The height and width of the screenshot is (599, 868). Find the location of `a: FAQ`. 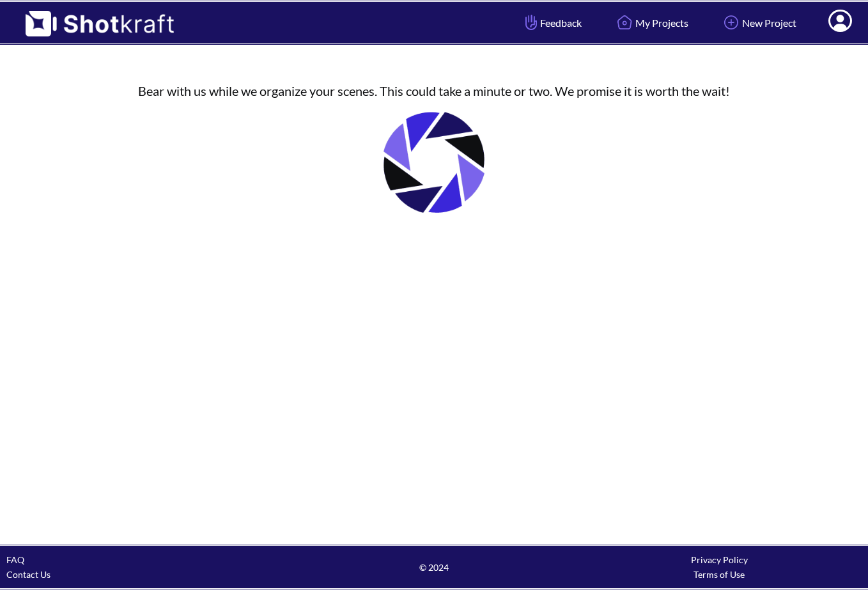

a: FAQ is located at coordinates (15, 560).